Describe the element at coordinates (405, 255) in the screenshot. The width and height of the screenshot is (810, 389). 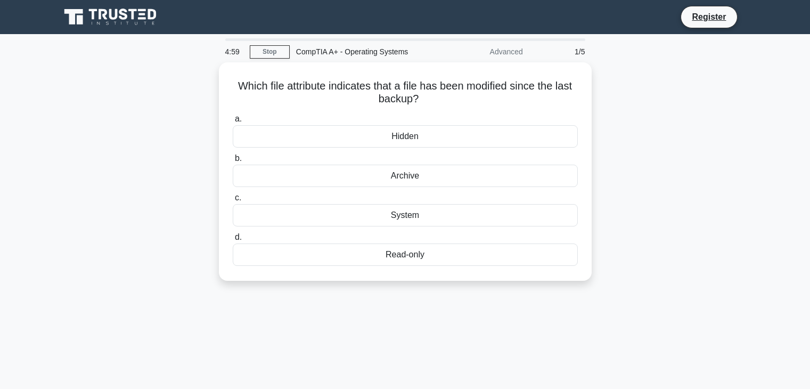
I see `div: Read-only` at that location.